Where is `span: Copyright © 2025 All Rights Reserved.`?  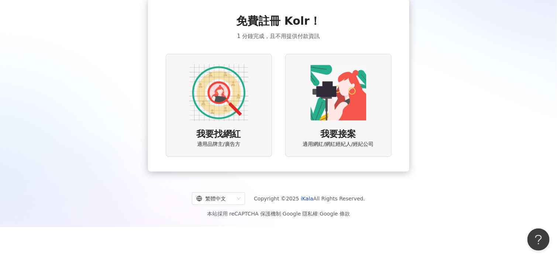 span: Copyright © 2025 All Rights Reserved. is located at coordinates (309, 199).